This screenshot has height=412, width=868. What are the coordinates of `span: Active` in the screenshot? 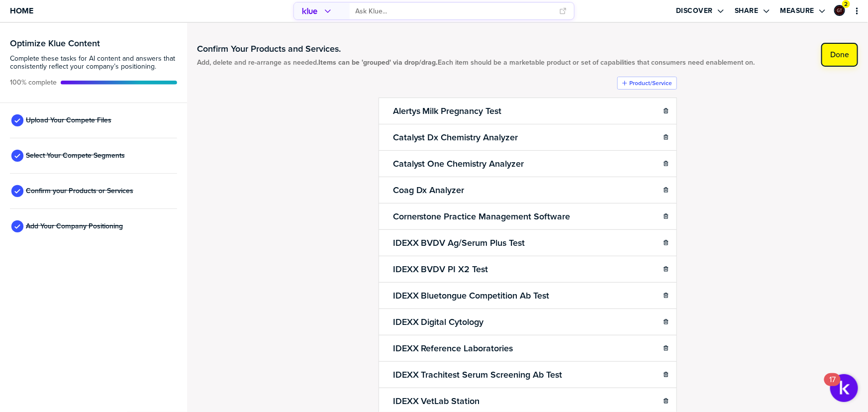 It's located at (33, 83).